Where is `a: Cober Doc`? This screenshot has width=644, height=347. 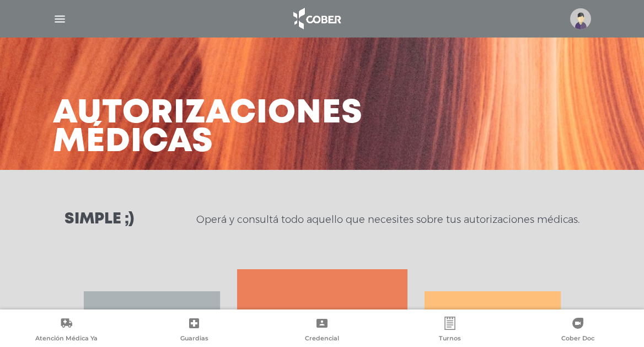 a: Cober Doc is located at coordinates (578, 330).